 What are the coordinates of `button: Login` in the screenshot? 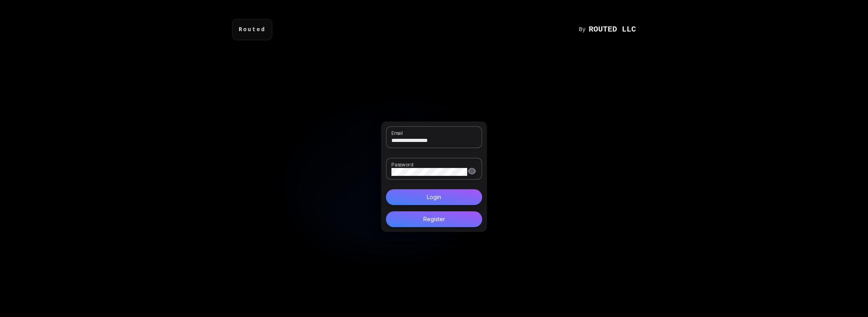 It's located at (433, 197).